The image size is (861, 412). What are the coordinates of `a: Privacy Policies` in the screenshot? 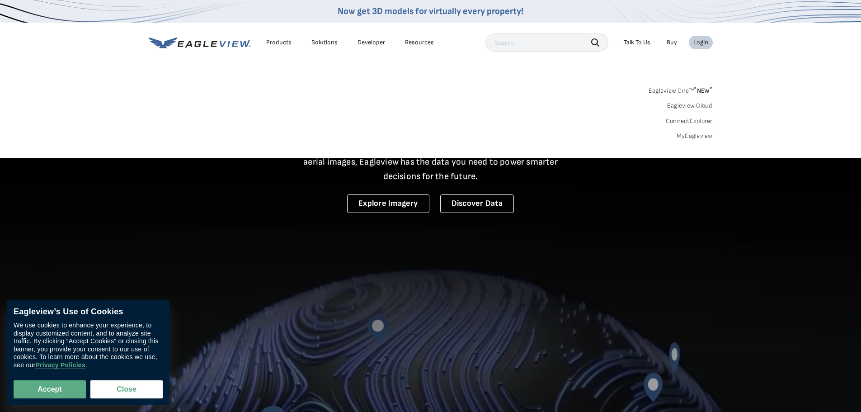 It's located at (60, 365).